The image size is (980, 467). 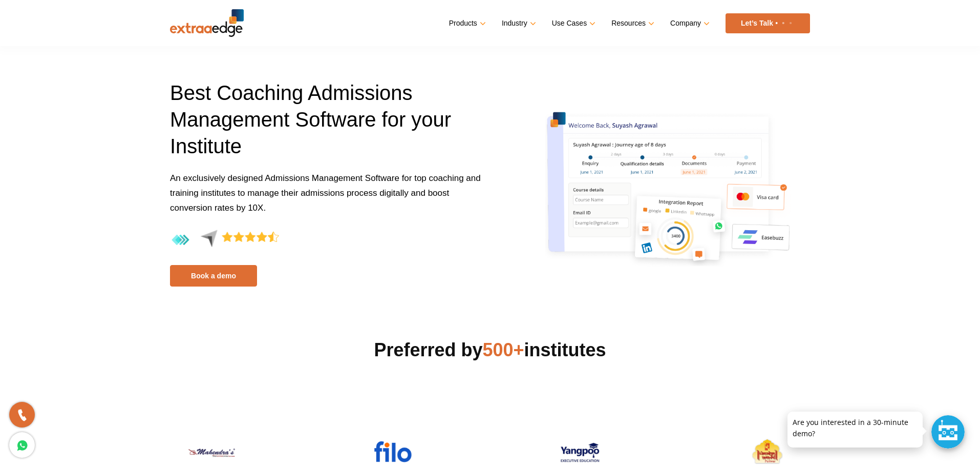 I want to click on span: Best Coaching Admissions Management Software for your Institute, so click(x=310, y=120).